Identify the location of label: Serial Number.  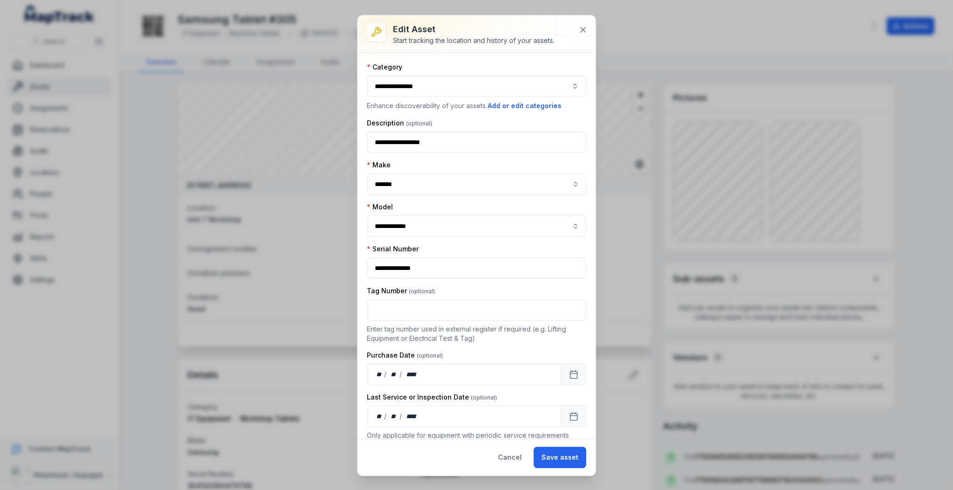
(392, 249).